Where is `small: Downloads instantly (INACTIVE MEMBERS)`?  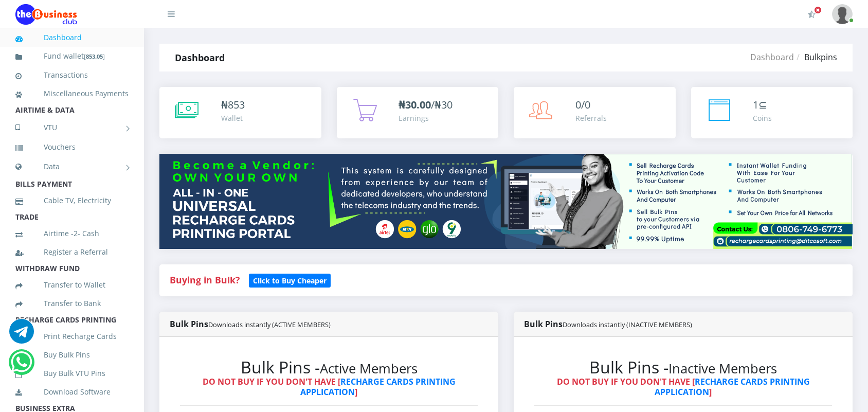 small: Downloads instantly (INACTIVE MEMBERS) is located at coordinates (628, 325).